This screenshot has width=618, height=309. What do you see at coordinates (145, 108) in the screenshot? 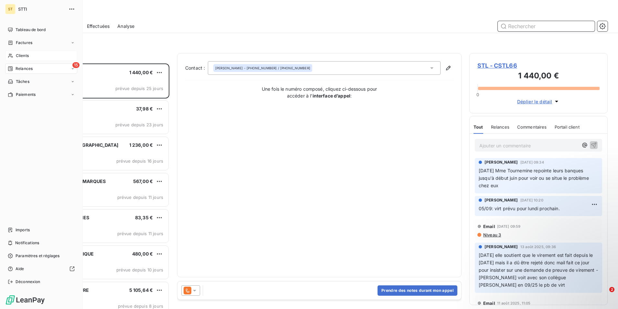
I see `span: 37,98 €` at bounding box center [145, 108].